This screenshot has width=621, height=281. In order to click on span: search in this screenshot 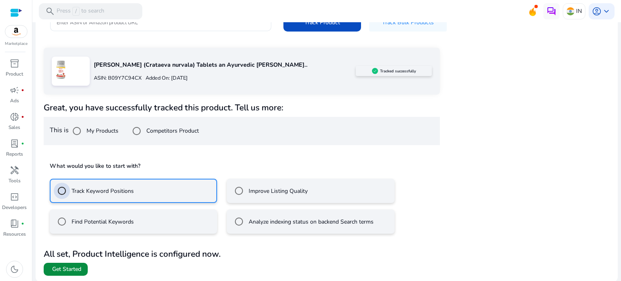, I will do `click(50, 11)`.